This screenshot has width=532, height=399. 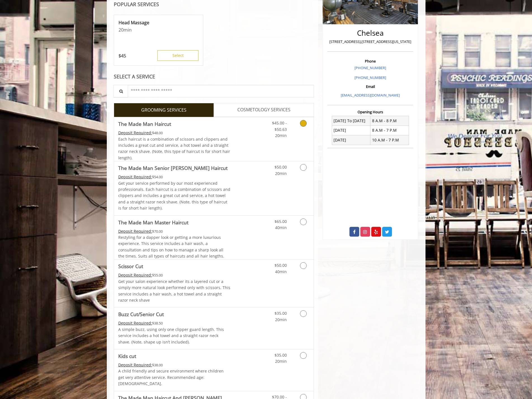 What do you see at coordinates (127, 356) in the screenshot?
I see `b: Kids cut` at bounding box center [127, 356].